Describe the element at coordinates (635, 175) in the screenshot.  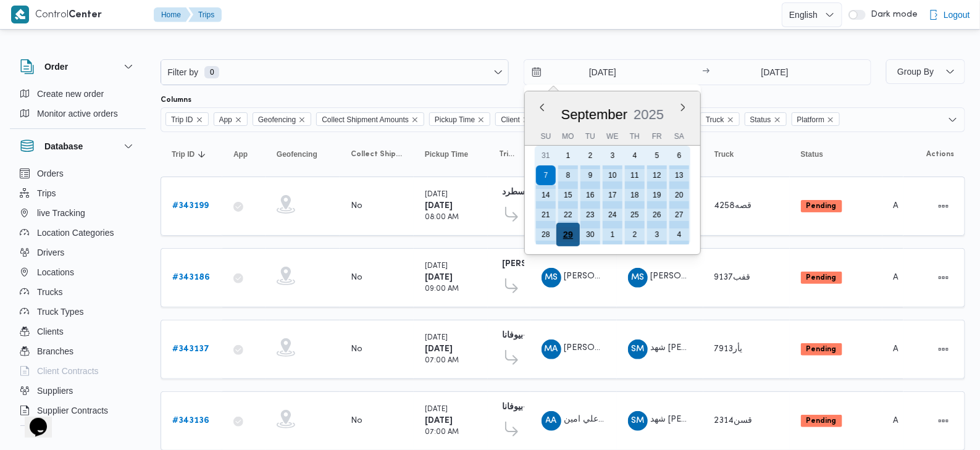
I see `div: day-11` at that location.